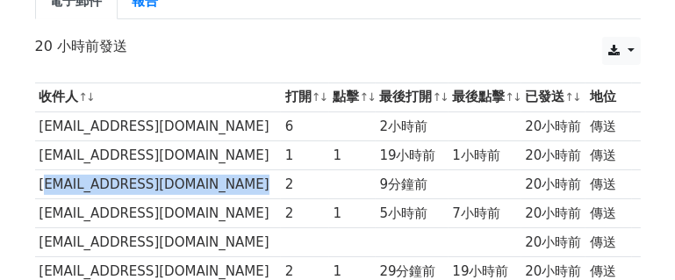 The width and height of the screenshot is (675, 280). Describe the element at coordinates (476, 155) in the screenshot. I see `font: 1小時前` at that location.